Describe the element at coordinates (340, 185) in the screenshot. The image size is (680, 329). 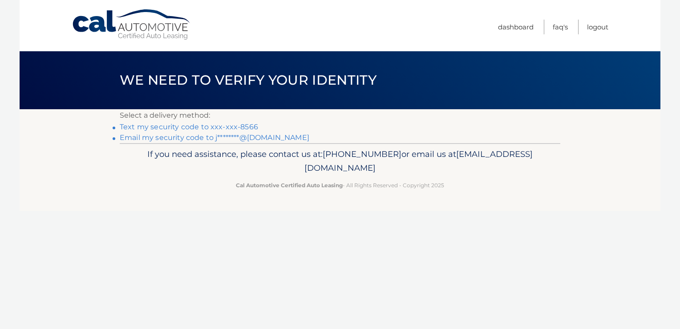
I see `p: - All Rights Reserved - Copyright 2025` at that location.